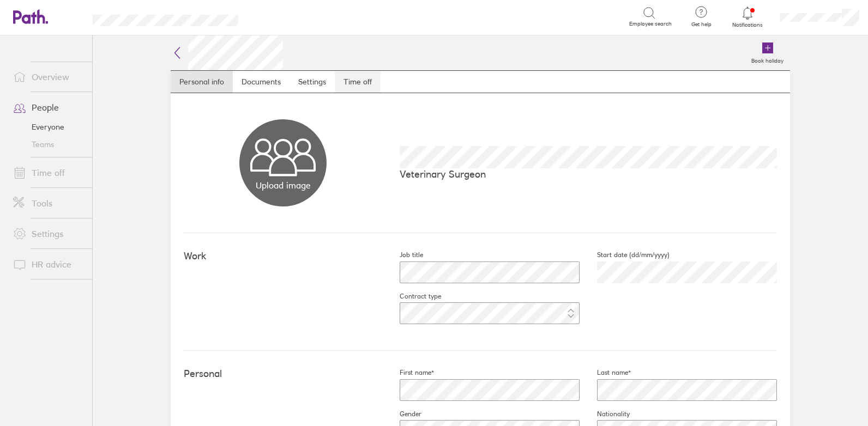  I want to click on label: Start date (dd/mm/yyyy), so click(624, 255).